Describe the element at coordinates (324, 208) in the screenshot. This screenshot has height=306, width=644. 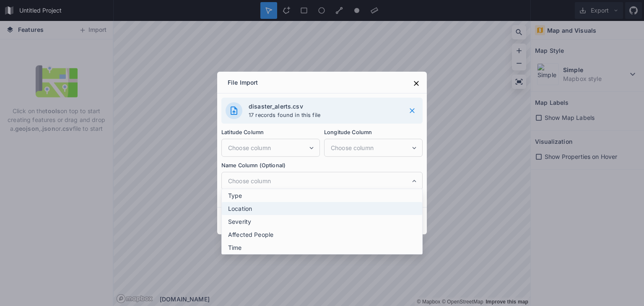
I see `span: Location` at that location.